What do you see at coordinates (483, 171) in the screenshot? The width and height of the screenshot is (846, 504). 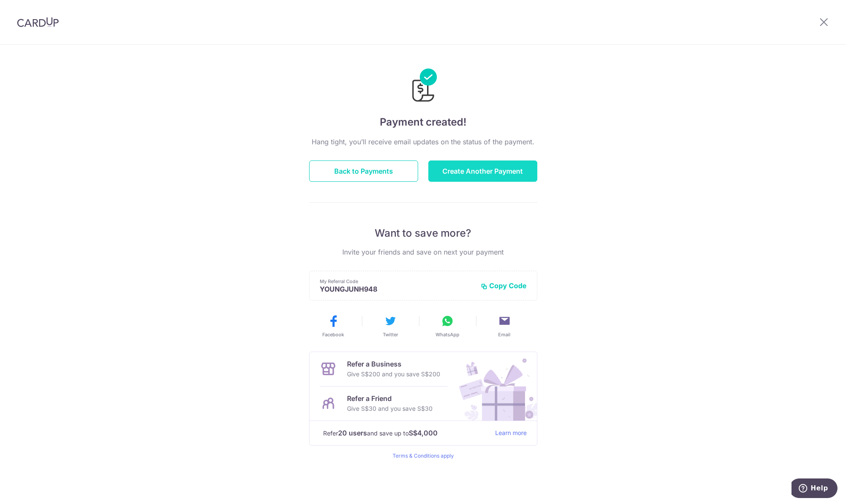 I see `button: Create Another Payment` at bounding box center [483, 171].